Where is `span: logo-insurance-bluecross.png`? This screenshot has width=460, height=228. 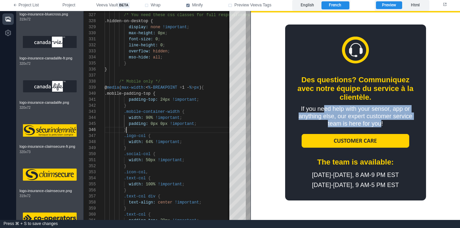
span: logo-insurance-bluecross.png is located at coordinates (50, 14).